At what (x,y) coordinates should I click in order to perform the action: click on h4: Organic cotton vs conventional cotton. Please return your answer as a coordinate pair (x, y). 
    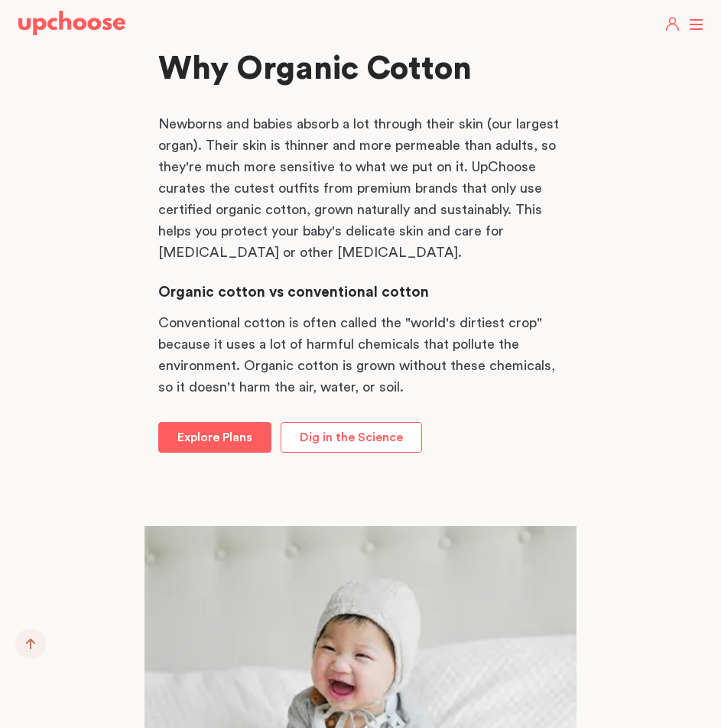
    Looking at the image, I should click on (360, 293).